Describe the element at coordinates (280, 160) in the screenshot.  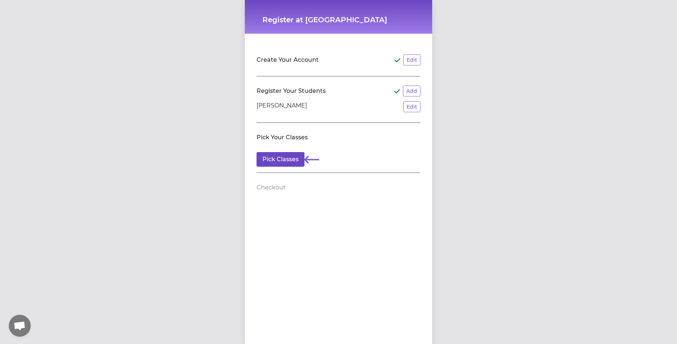
I see `button: Pick Classes` at that location.